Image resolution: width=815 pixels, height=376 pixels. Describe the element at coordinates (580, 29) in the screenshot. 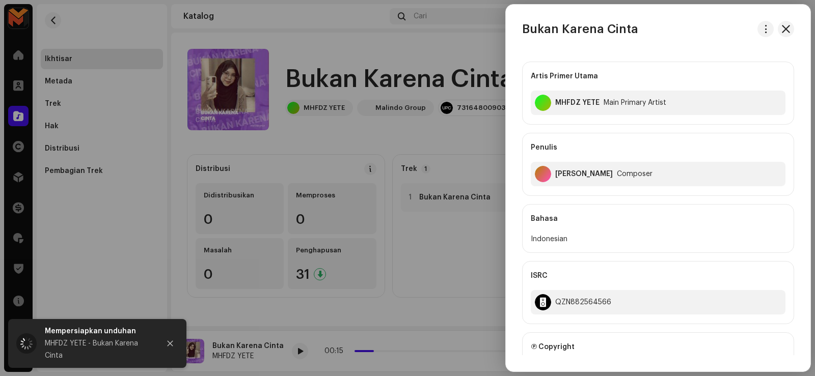

I see `h3: Bukan Karena Cinta` at that location.